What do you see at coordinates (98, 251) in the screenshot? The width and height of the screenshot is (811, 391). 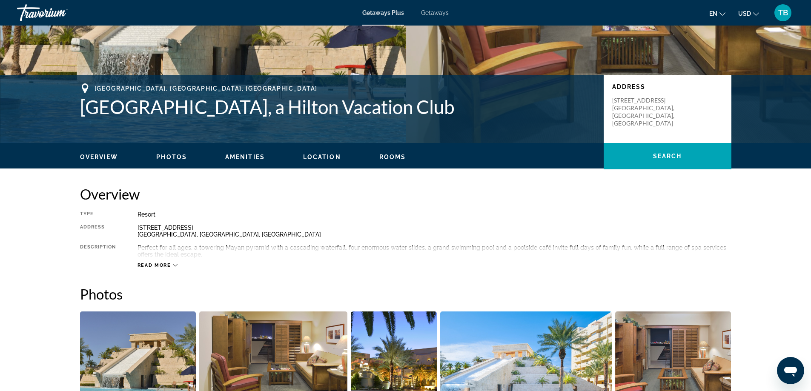 I see `div: Description` at bounding box center [98, 251].